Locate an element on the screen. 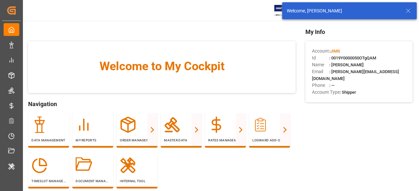 This screenshot has height=191, width=419. p: Order Management is located at coordinates (137, 140).